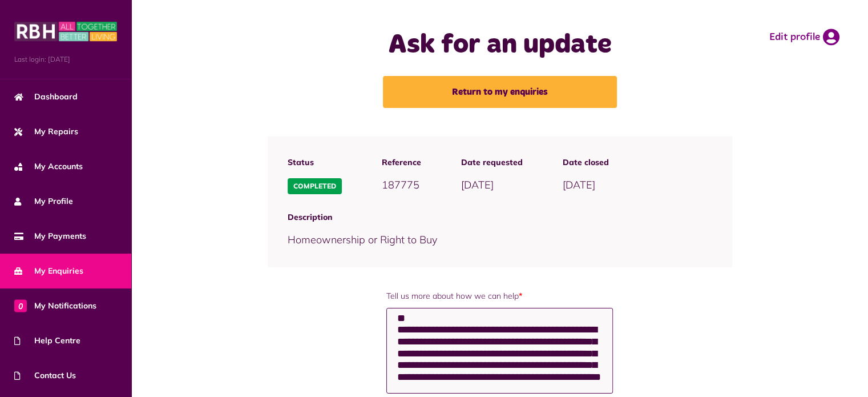 Image resolution: width=868 pixels, height=397 pixels. What do you see at coordinates (55, 305) in the screenshot?
I see `span: My Notifications` at bounding box center [55, 305].